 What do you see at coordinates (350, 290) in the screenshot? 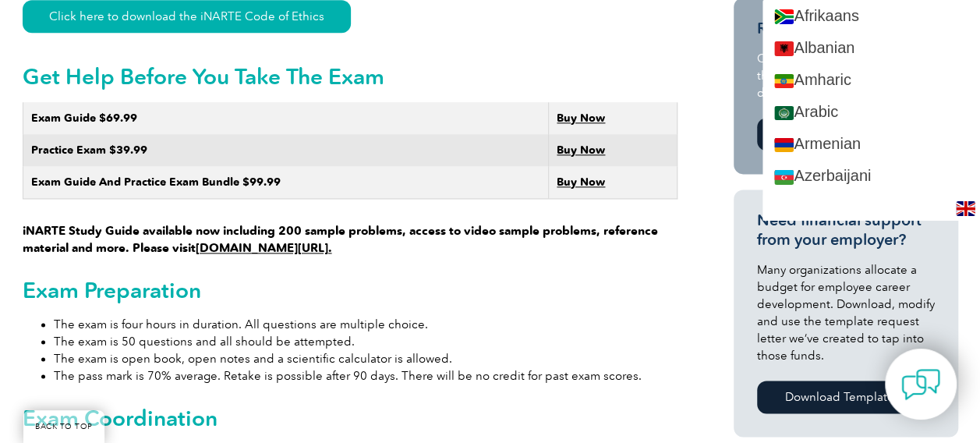
I see `h2: Exam Preparation` at bounding box center [350, 290].